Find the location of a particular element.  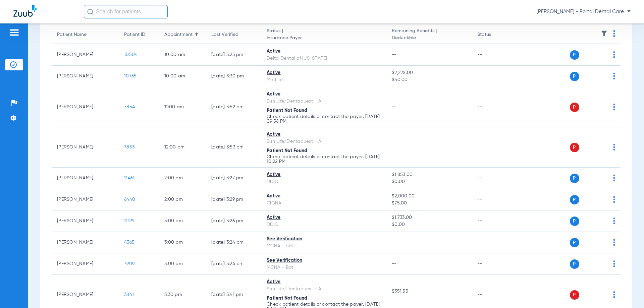

div: Chat Widget is located at coordinates (627, 292).